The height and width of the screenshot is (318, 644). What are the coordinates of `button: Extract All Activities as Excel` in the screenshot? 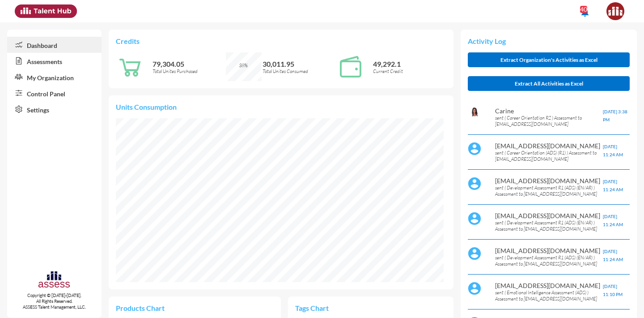 It's located at (548, 83).